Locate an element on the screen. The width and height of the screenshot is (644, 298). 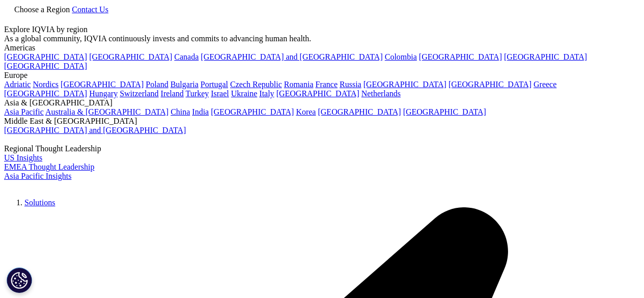
a: France is located at coordinates (327, 84).